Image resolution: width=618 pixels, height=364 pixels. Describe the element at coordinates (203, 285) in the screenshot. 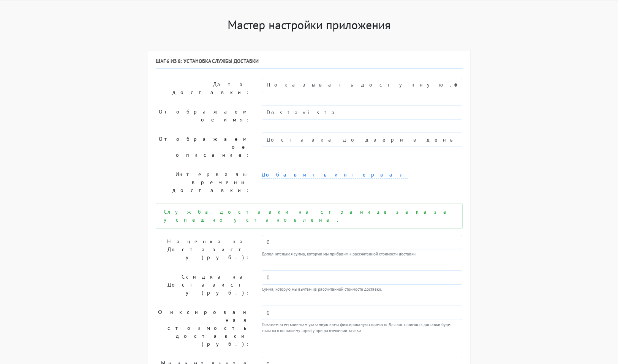

I see `label: Скидка на Достависту (руб.):` at that location.